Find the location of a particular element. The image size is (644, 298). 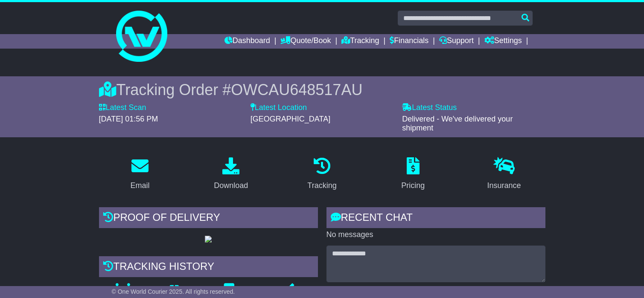

a: Pricing is located at coordinates (413, 175).